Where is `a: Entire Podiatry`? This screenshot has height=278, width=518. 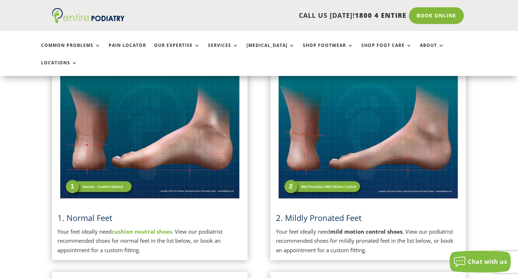
a: Entire Podiatry is located at coordinates (88, 21).